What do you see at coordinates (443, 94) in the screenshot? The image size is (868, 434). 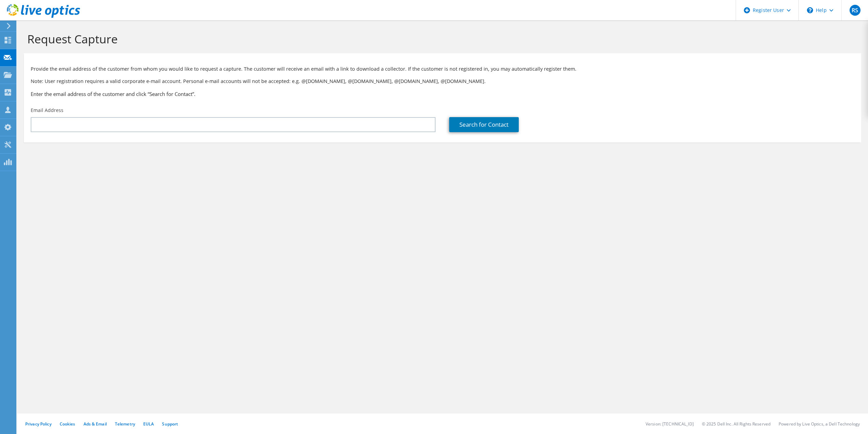 I see `h3: Enter the email address of the customer and click “Search for Contact”.` at bounding box center [443, 94].